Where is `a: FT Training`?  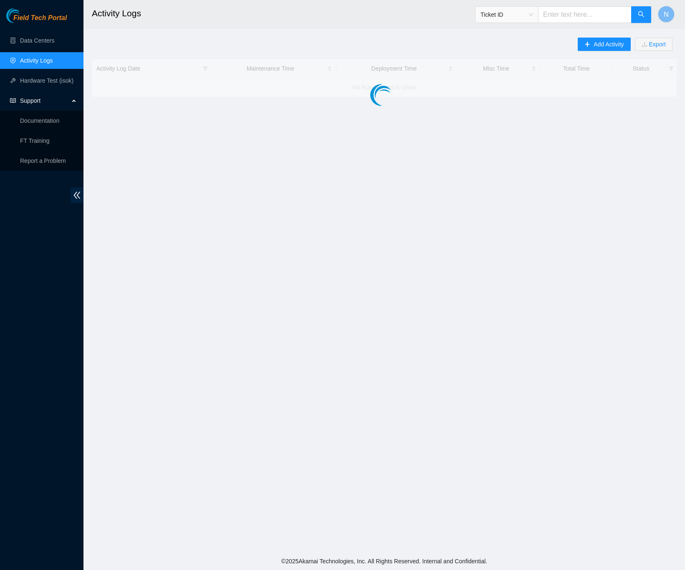 a: FT Training is located at coordinates (35, 141).